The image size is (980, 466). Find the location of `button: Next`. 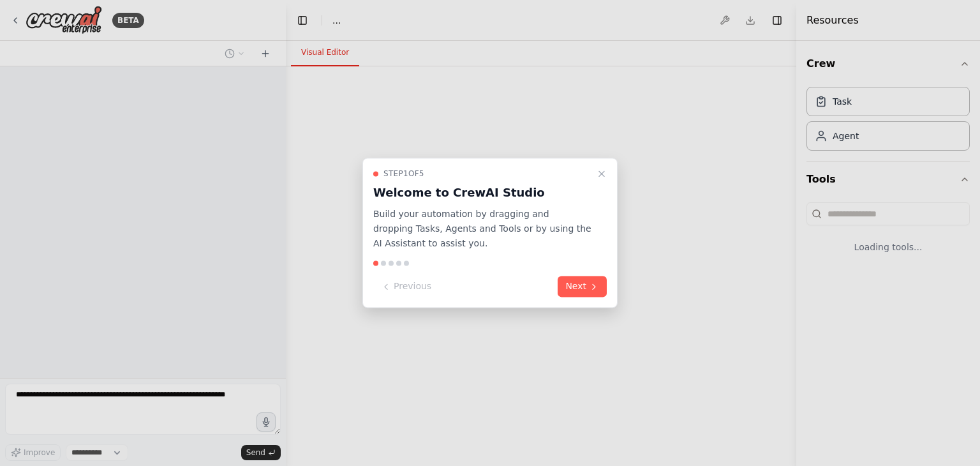

button: Next is located at coordinates (582, 287).